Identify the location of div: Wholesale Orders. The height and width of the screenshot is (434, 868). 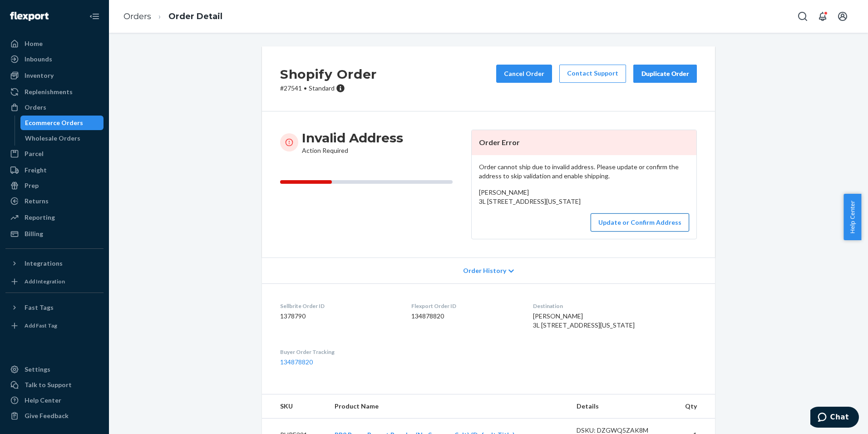
(53, 138).